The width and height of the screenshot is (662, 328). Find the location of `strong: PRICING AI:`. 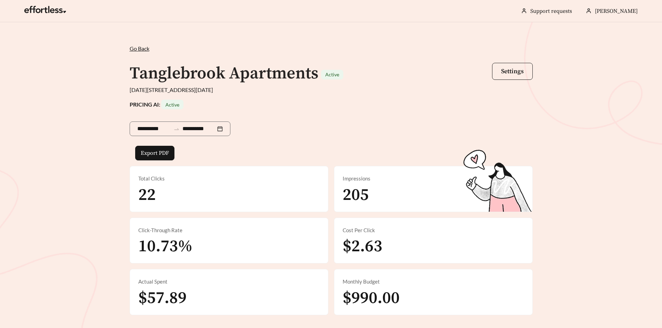

strong: PRICING AI: is located at coordinates (156, 104).